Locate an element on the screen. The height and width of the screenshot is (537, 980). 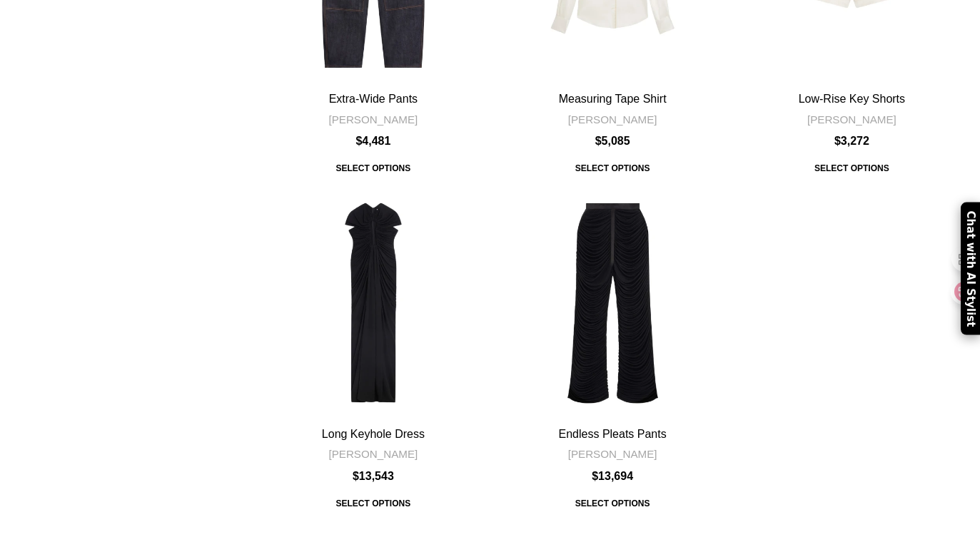
bdi: 4,481 is located at coordinates (372, 141).